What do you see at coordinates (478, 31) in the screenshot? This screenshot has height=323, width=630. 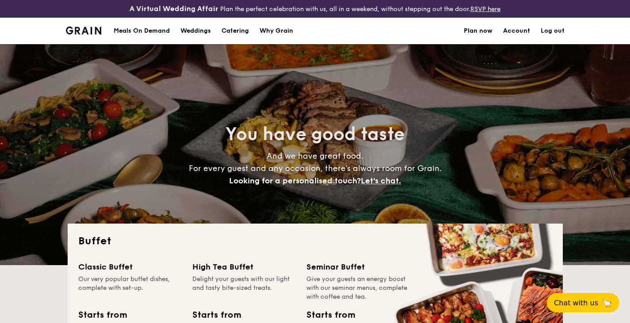 I see `a: Plan now` at bounding box center [478, 31].